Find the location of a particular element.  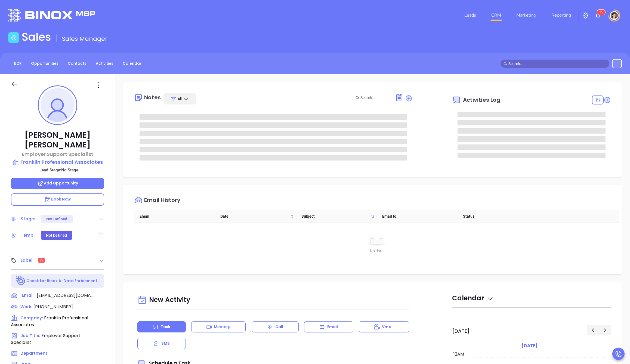

button: Next day is located at coordinates (605, 330).